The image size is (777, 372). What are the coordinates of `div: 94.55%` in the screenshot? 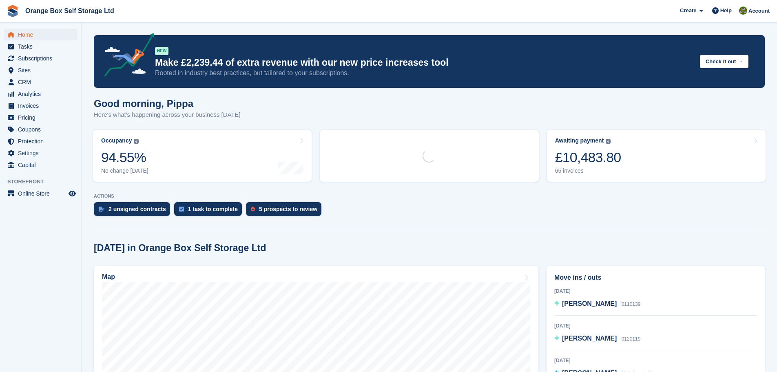 It's located at (125, 157).